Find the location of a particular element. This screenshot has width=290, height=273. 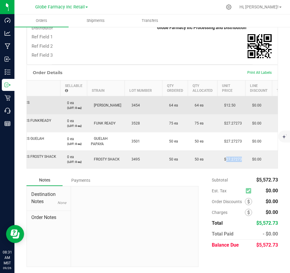

inline-svg: Reports is located at coordinates (8, 124).